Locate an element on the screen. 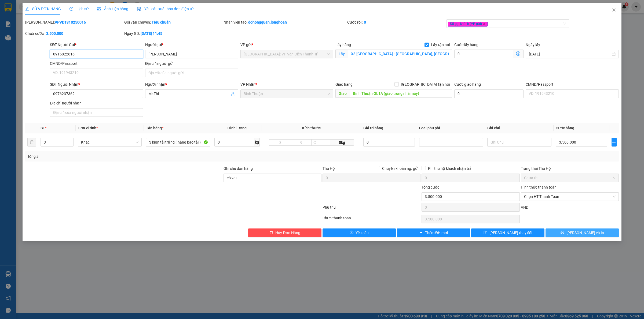  span: Đơn vị tính is located at coordinates (88, 128).